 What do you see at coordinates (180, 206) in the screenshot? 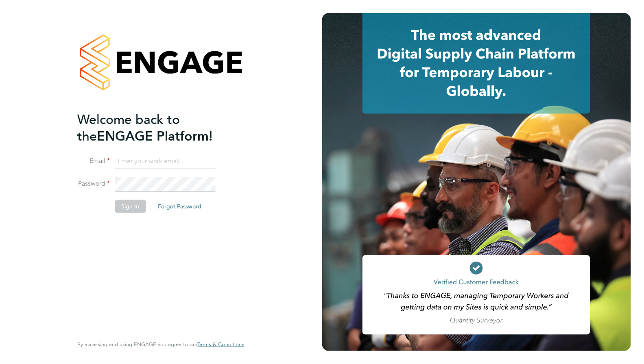
I see `button: Forgot Password` at bounding box center [180, 206].